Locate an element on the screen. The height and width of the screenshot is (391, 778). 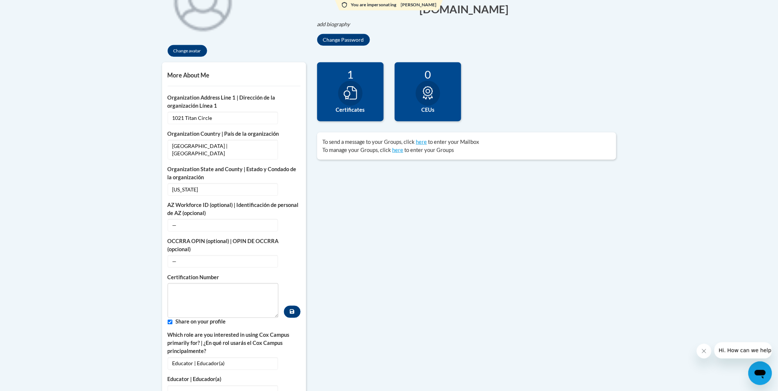
label: Organization Country | País de la organización is located at coordinates (234, 134).